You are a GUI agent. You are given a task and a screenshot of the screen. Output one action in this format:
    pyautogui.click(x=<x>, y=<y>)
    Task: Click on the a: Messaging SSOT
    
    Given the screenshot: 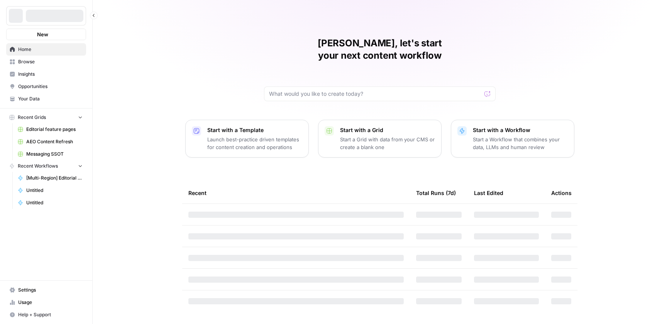 What is the action you would take?
    pyautogui.click(x=50, y=154)
    